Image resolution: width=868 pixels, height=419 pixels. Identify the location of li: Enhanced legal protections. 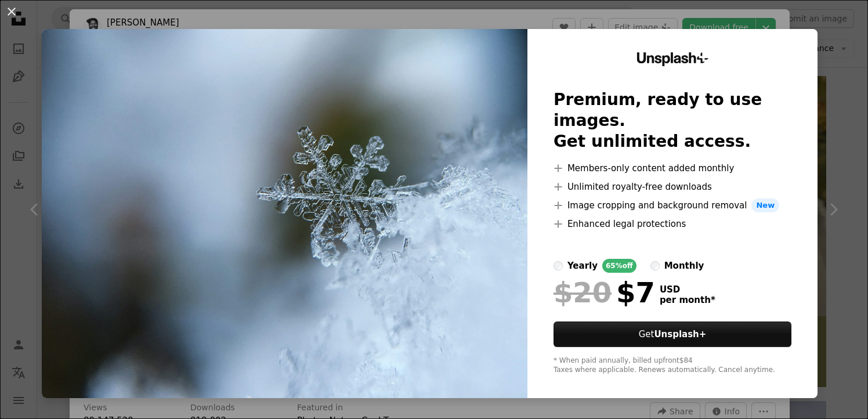
(673, 224).